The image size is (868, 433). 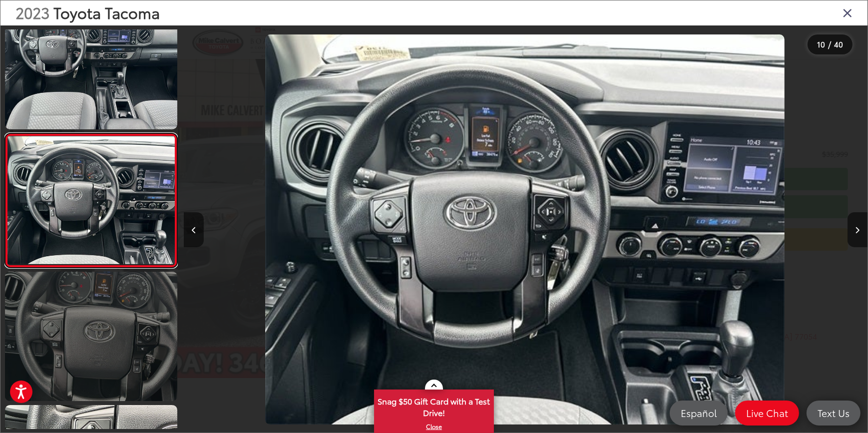 I want to click on span: Text Us, so click(x=834, y=413).